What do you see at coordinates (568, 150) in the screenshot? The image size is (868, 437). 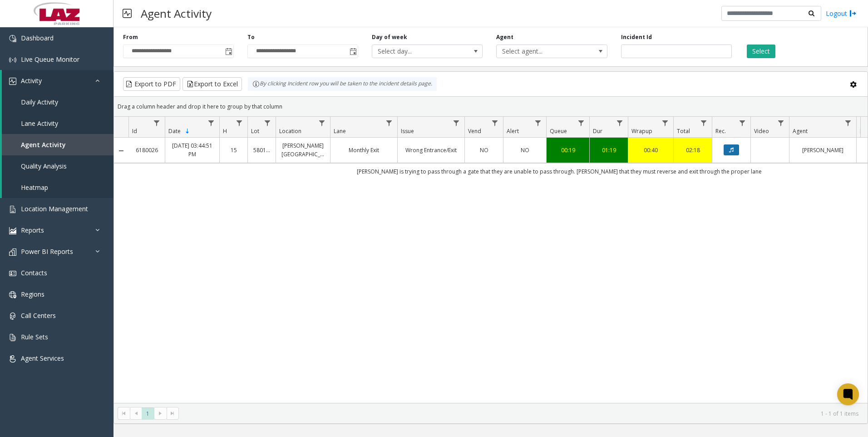 I see `a: 00:19` at bounding box center [568, 150].